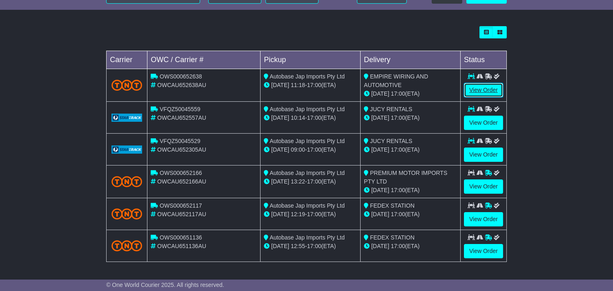 This screenshot has width=613, height=291. What do you see at coordinates (181, 76) in the screenshot?
I see `span: OWS000652638` at bounding box center [181, 76].